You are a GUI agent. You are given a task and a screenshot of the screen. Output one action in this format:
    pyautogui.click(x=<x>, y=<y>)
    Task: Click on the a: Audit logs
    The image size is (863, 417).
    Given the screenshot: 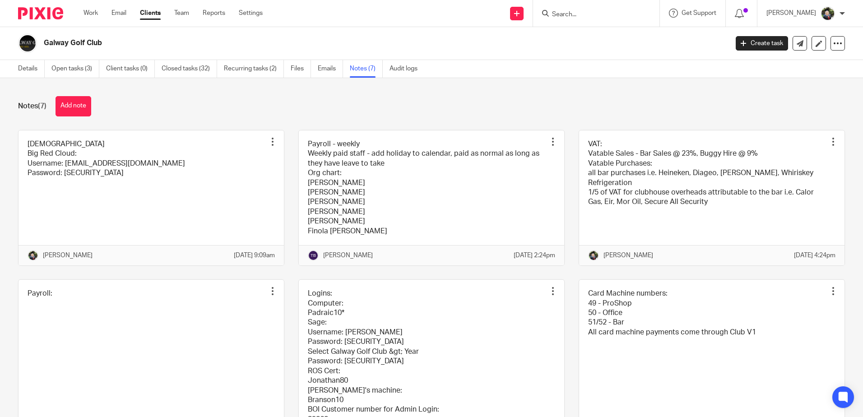 What is the action you would take?
    pyautogui.click(x=407, y=69)
    